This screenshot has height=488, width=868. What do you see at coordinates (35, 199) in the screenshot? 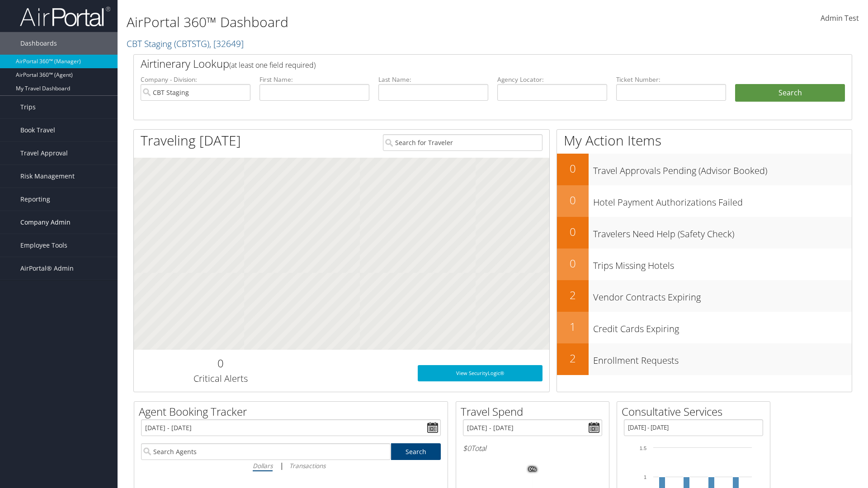
I see `span: Reporting` at bounding box center [35, 199].